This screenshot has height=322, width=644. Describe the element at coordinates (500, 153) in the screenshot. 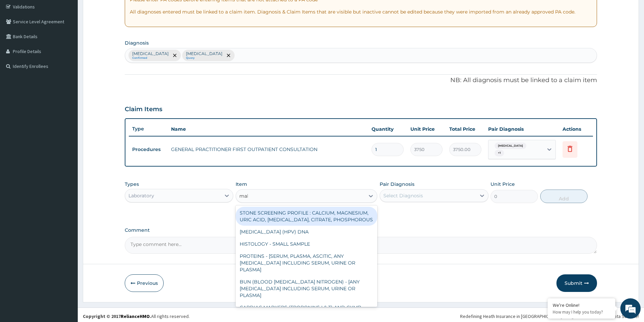

I see `span: + 1` at that location.